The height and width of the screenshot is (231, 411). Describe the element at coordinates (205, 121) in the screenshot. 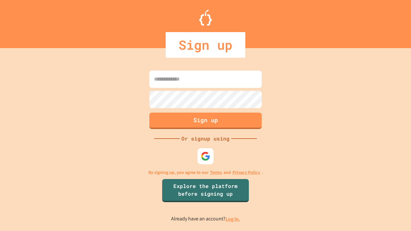

I see `button: Sign up` at that location.